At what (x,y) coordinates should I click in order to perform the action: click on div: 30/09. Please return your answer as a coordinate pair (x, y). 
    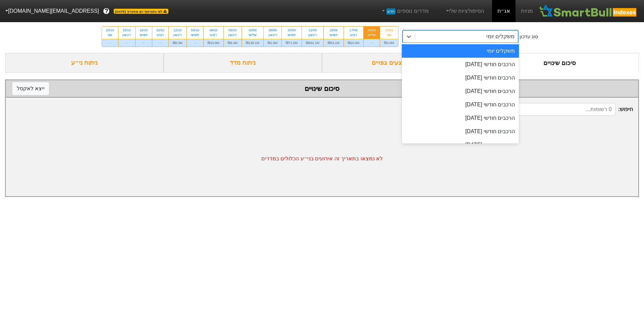
    Looking at the image, I should click on (252, 30).